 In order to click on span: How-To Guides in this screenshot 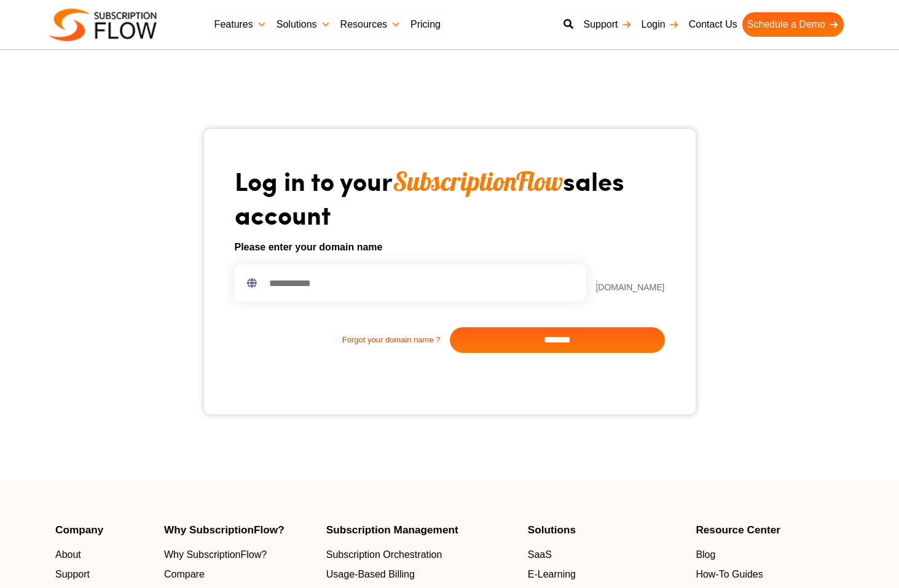, I will do `click(728, 575)`.